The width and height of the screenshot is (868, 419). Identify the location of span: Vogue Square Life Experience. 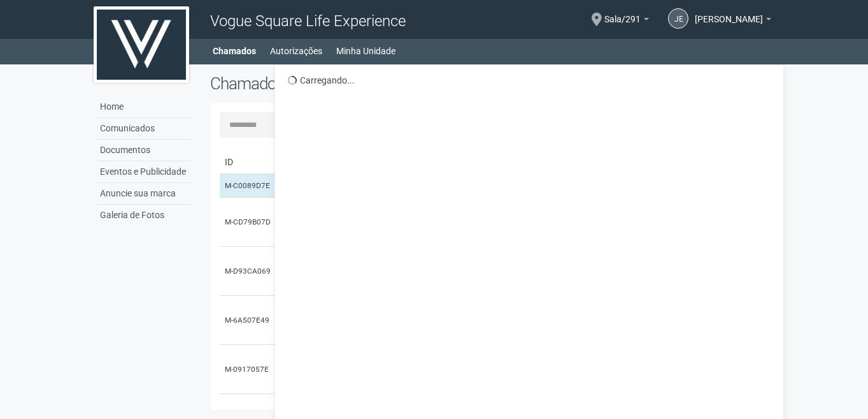
(308, 21).